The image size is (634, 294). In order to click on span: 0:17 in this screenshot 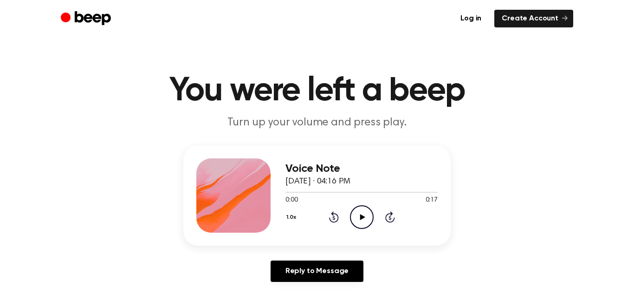, I will do `click(431, 200)`.